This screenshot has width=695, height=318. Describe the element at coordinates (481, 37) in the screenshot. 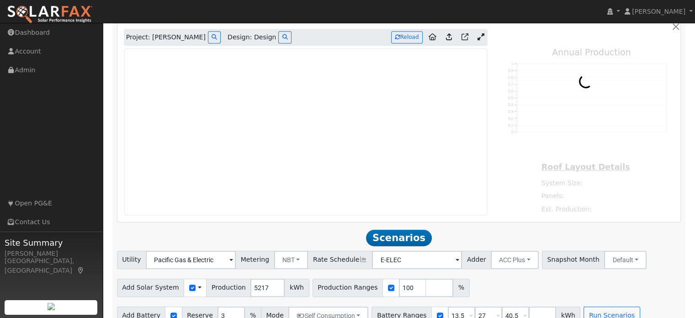

I see `a: Expand Aurora window` at that location.